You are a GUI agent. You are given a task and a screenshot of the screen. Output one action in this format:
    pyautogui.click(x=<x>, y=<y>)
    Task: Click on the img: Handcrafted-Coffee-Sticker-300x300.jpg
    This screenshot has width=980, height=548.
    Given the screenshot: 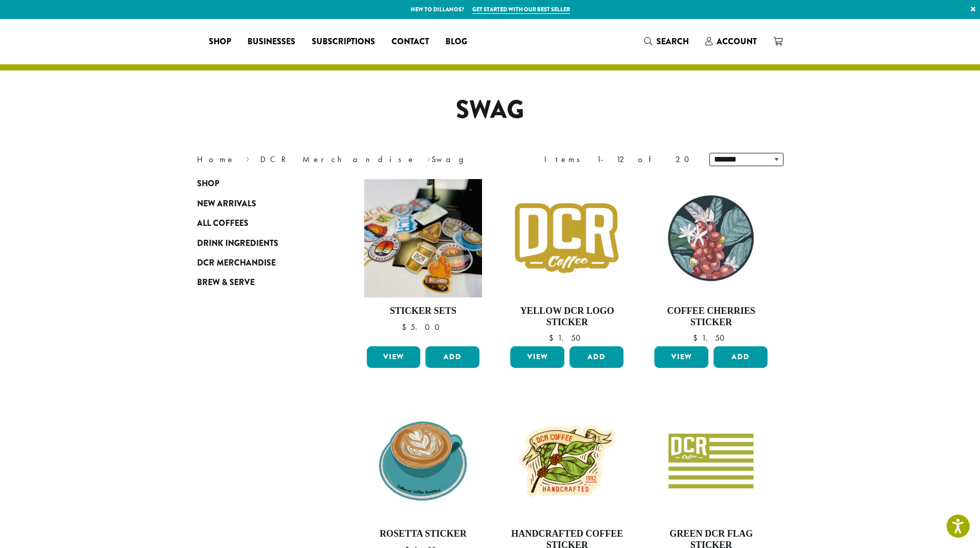 What is the action you would take?
    pyautogui.click(x=567, y=461)
    